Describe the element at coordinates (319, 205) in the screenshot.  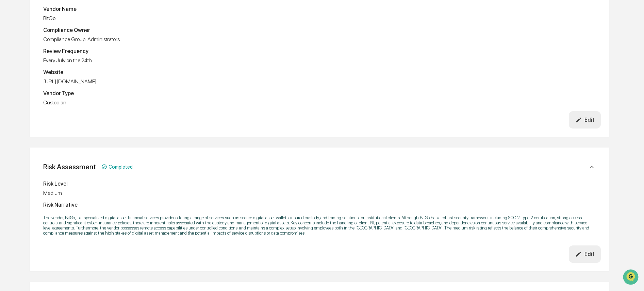
I see `div: Risk Narrative` at that location.